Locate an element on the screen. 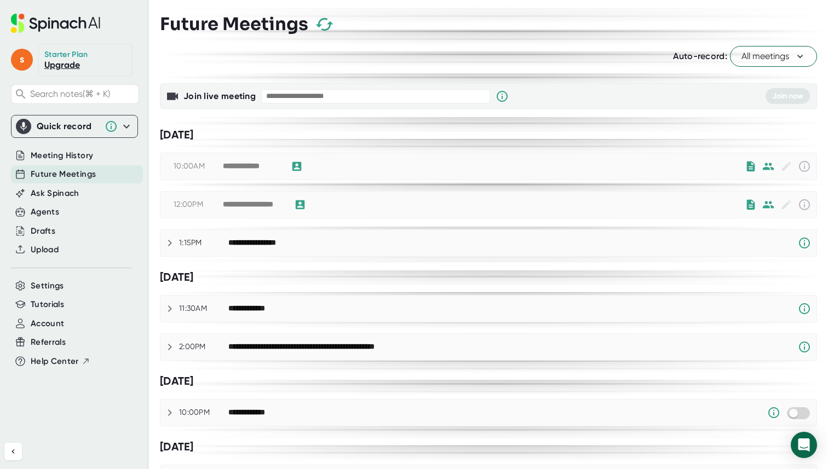 This screenshot has width=828, height=469. div: 2:00PM is located at coordinates (204, 347).